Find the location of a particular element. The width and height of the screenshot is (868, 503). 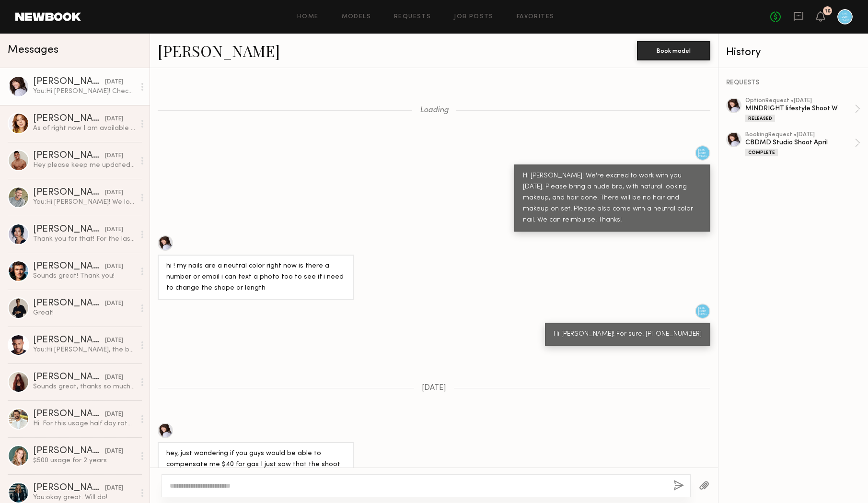

div: hi ! my nails are a neutral color right now is there a number or email i can text a photo too to ... is located at coordinates (256, 277).